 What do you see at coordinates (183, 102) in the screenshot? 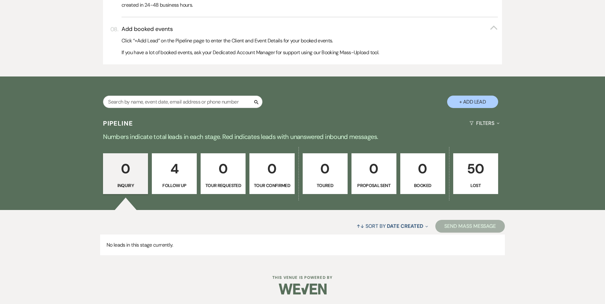
I see `input: Search by name, event date, email address or phone number` at bounding box center [183, 102].